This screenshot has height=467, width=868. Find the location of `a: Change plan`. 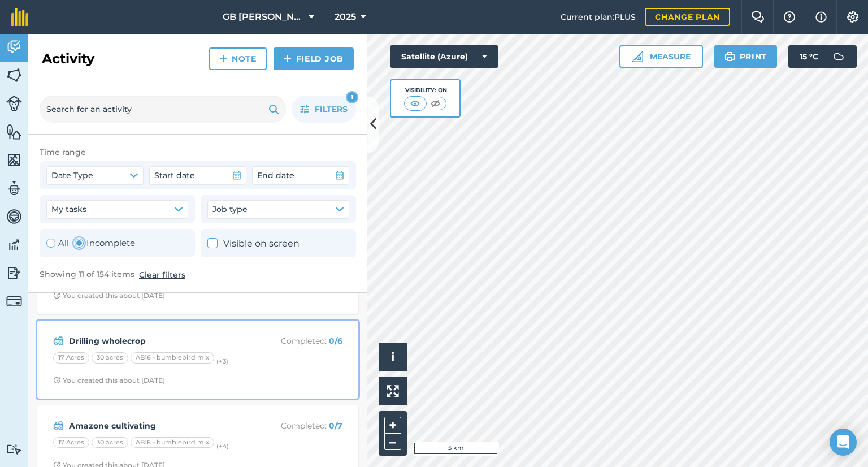

a: Change plan is located at coordinates (687, 17).